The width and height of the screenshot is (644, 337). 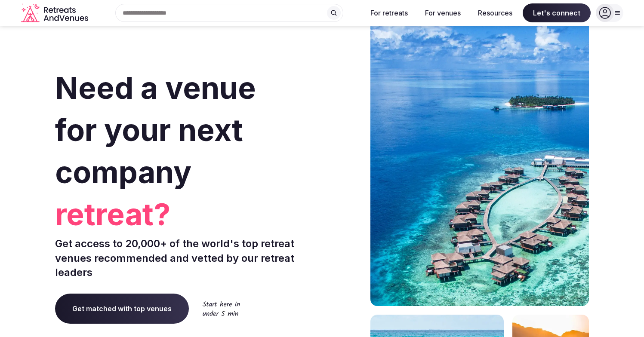 What do you see at coordinates (155, 130) in the screenshot?
I see `span: Need a venue for your next company` at bounding box center [155, 130].